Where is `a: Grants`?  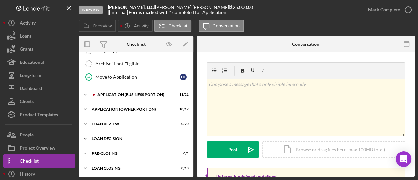 a: Grants is located at coordinates (39, 49).